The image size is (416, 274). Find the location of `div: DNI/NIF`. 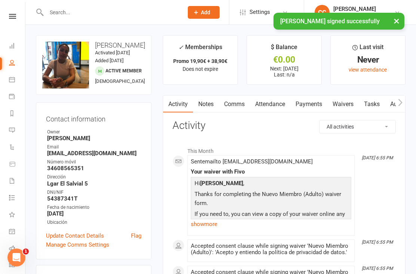

div: DNI/NIF is located at coordinates (94, 192).